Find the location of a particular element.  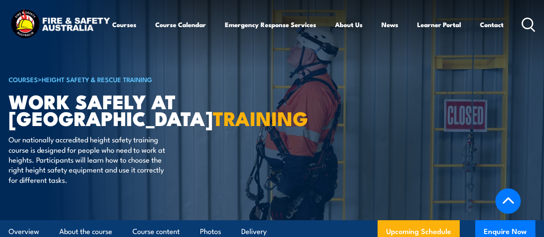

p: Our nationally accredited height safety training course is designed for people who need to work a... is located at coordinates (87, 159).